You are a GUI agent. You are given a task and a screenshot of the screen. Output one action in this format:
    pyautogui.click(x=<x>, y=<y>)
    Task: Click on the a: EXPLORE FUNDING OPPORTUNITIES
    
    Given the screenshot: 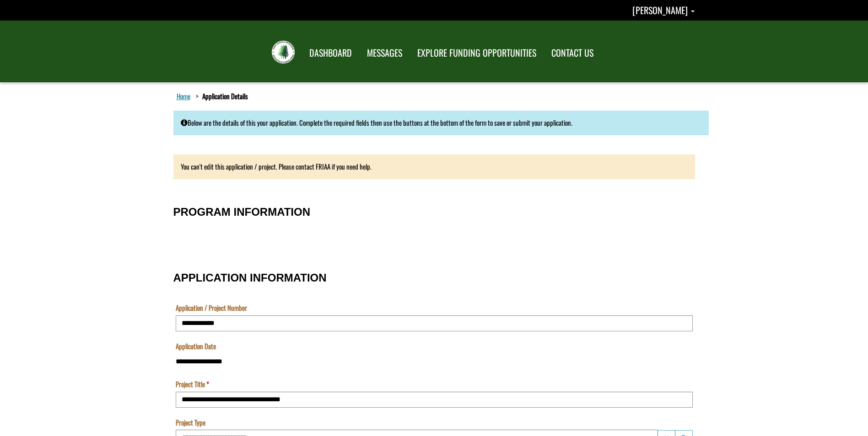 What is the action you would take?
    pyautogui.click(x=477, y=53)
    